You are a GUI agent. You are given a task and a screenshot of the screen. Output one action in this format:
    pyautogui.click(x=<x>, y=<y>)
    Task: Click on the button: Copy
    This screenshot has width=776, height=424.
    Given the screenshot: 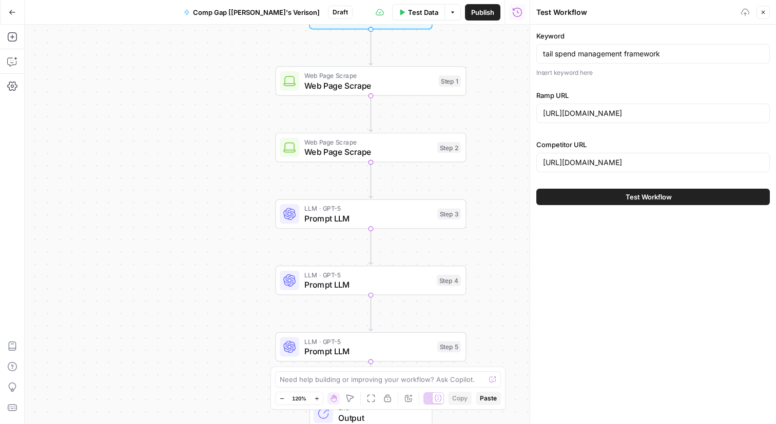 What is the action you would take?
    pyautogui.click(x=460, y=399)
    